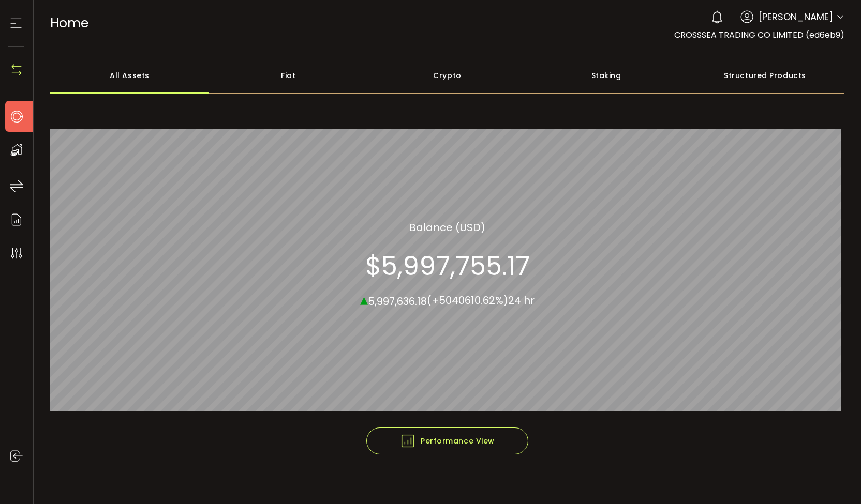  I want to click on div: 聊天小工具, so click(799, 448).